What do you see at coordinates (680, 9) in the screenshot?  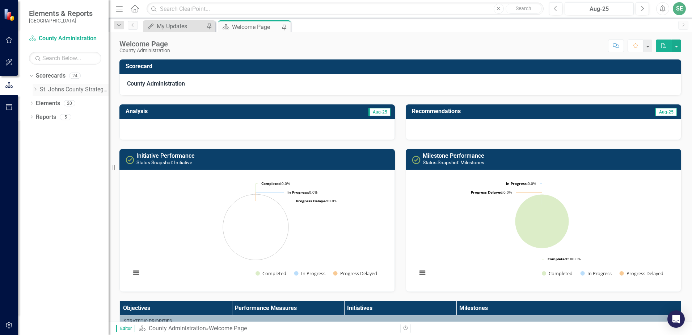 I see `button: SE` at bounding box center [680, 9].